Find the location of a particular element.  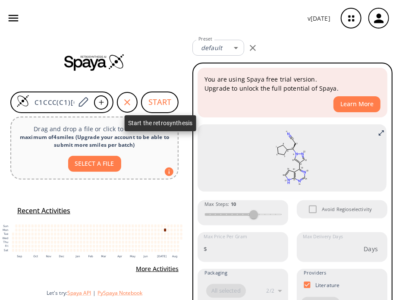

label: Max Delivery Days is located at coordinates (323, 236).